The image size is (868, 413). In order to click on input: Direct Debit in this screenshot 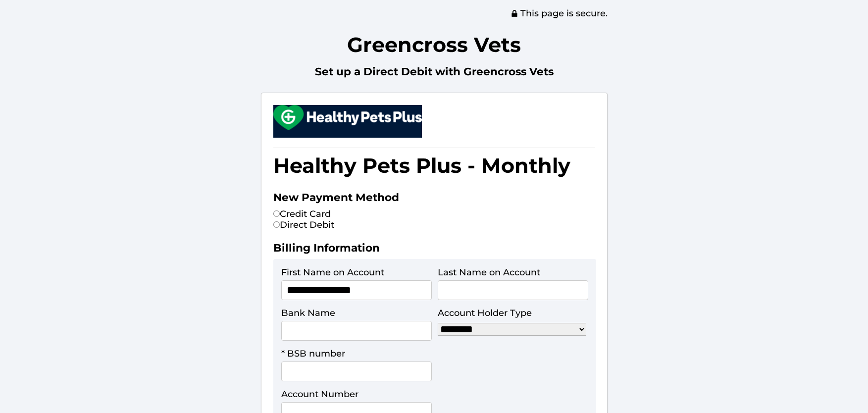, I will do `click(276, 224)`.